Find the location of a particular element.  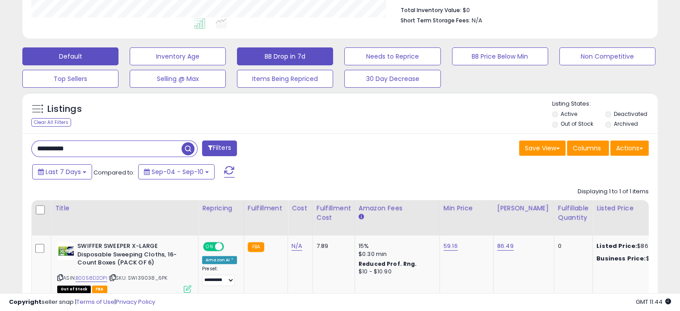

b: Business Price: is located at coordinates (621, 258).